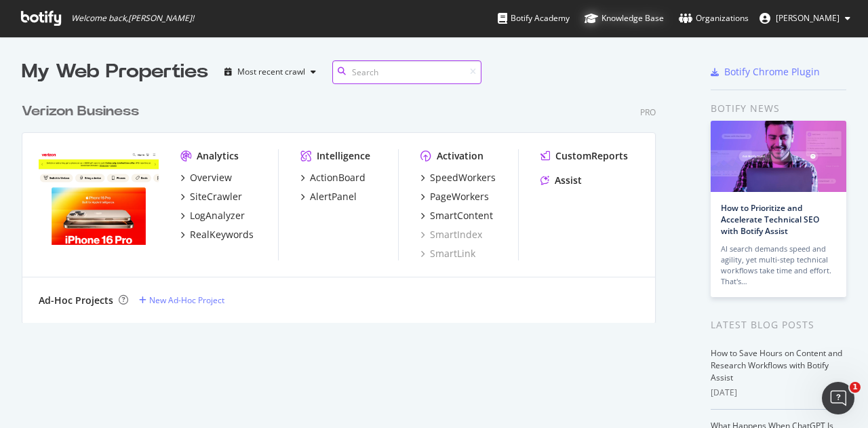  Describe the element at coordinates (344, 204) in the screenshot. I see `div: grid` at that location.